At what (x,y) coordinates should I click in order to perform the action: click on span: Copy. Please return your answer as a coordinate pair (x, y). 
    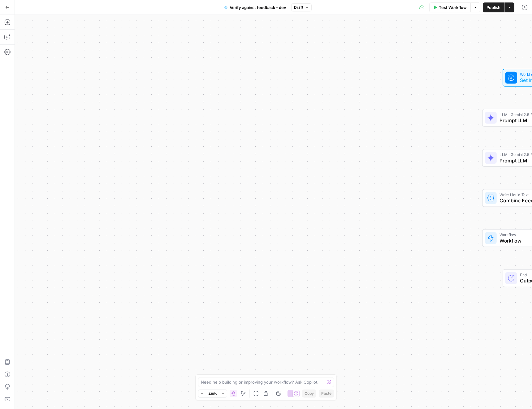
    Looking at the image, I should click on (309, 393).